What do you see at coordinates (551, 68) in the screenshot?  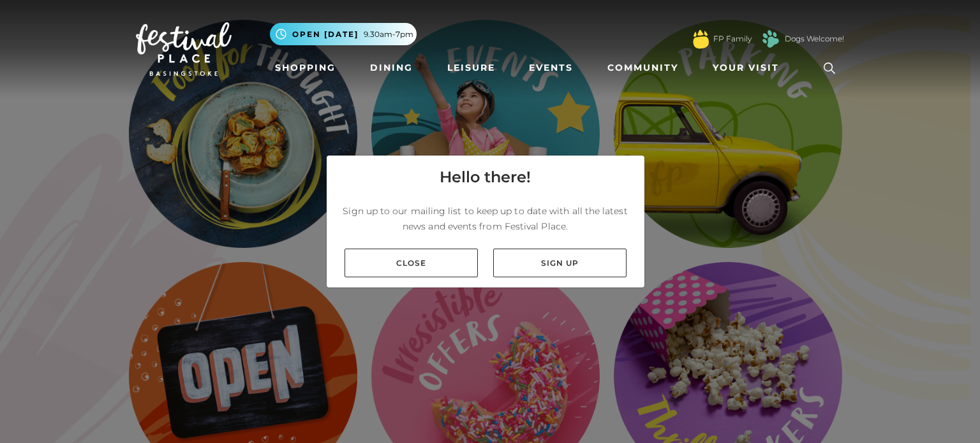 I see `a: Events` at bounding box center [551, 68].